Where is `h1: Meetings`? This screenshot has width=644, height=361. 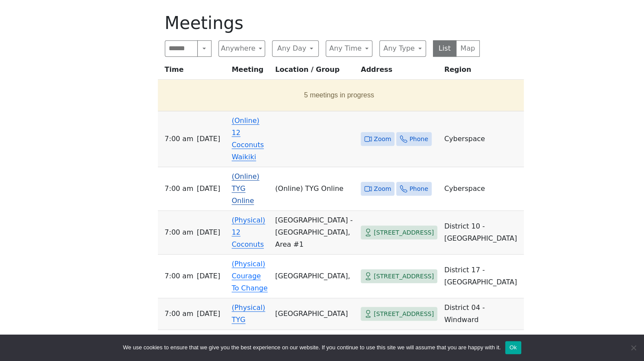
h1: Meetings is located at coordinates (322, 23).